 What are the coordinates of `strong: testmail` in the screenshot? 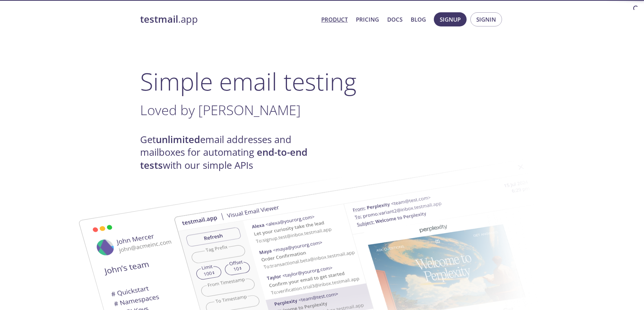 It's located at (159, 19).